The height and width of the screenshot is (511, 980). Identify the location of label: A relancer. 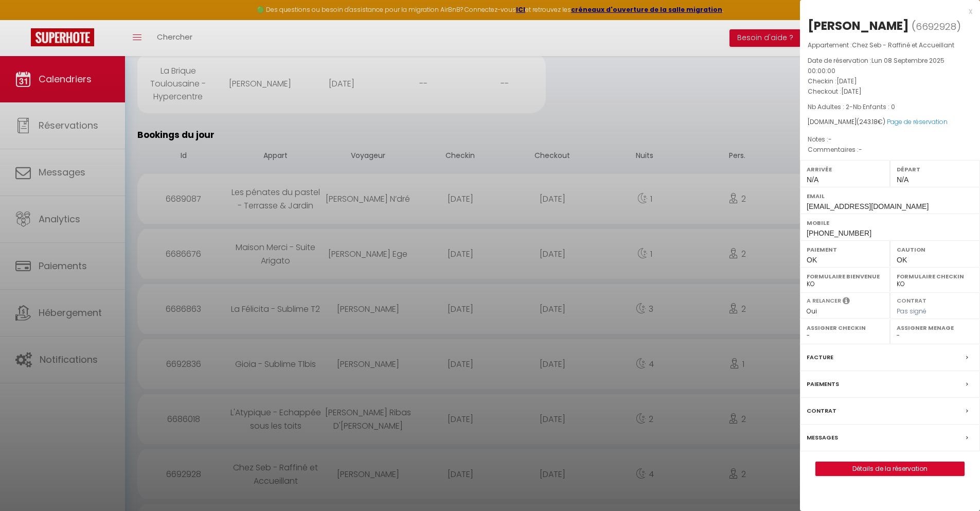
(824, 300).